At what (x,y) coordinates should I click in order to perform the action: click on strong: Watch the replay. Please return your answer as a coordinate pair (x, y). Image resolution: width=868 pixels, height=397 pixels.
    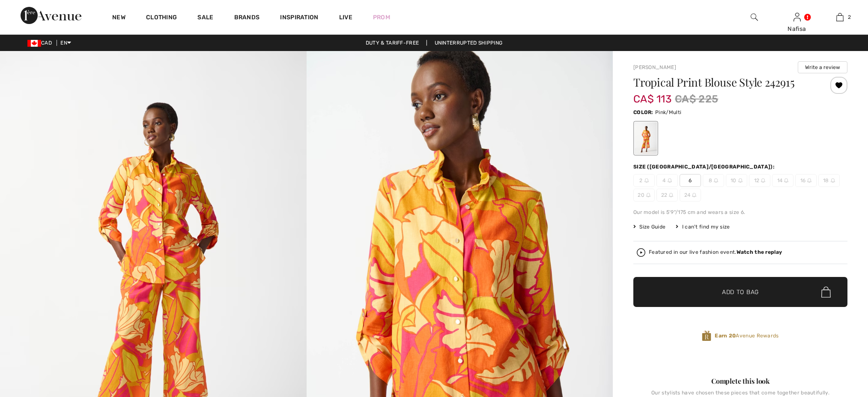
    Looking at the image, I should click on (759, 252).